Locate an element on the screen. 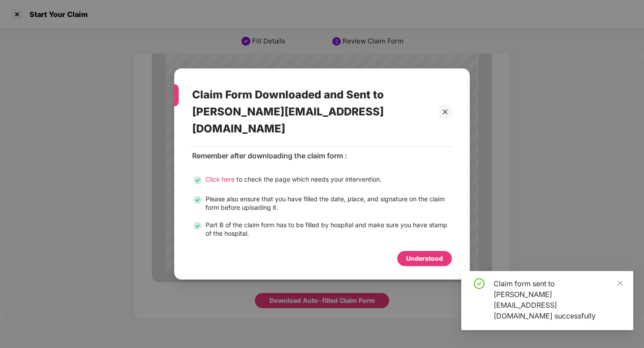 This screenshot has height=348, width=644. div: Remember after downloading the claim form : is located at coordinates (322, 156).